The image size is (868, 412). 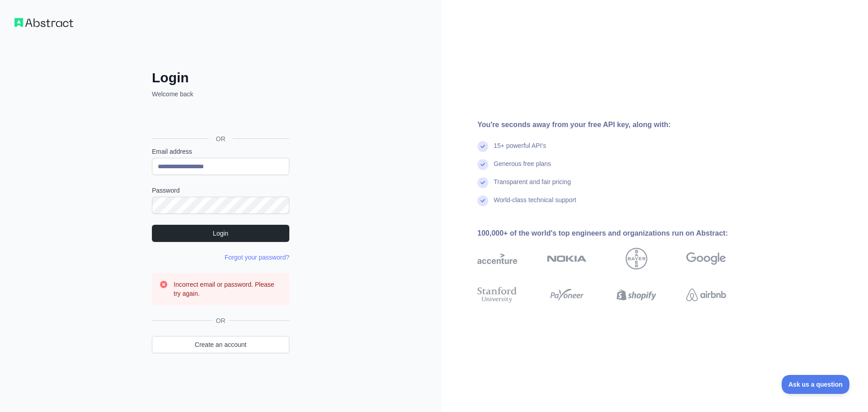 What do you see at coordinates (636, 259) in the screenshot?
I see `img: bayer` at bounding box center [636, 259].